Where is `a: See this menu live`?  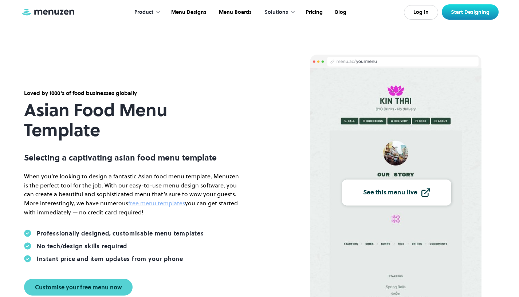
a: See this menu live is located at coordinates (397, 192).